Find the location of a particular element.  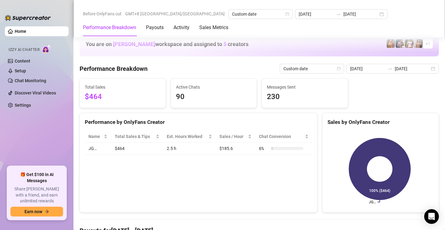

a: Setup is located at coordinates (20, 71).